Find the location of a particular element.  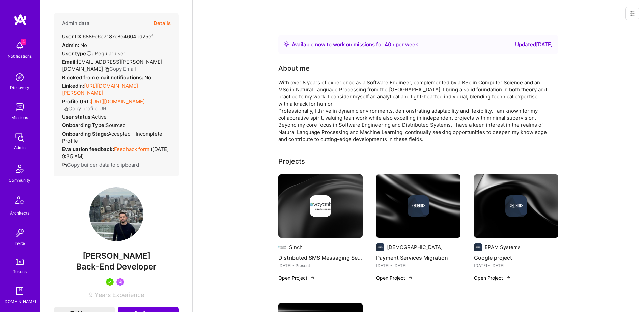

a: Feedback form is located at coordinates (131, 149).